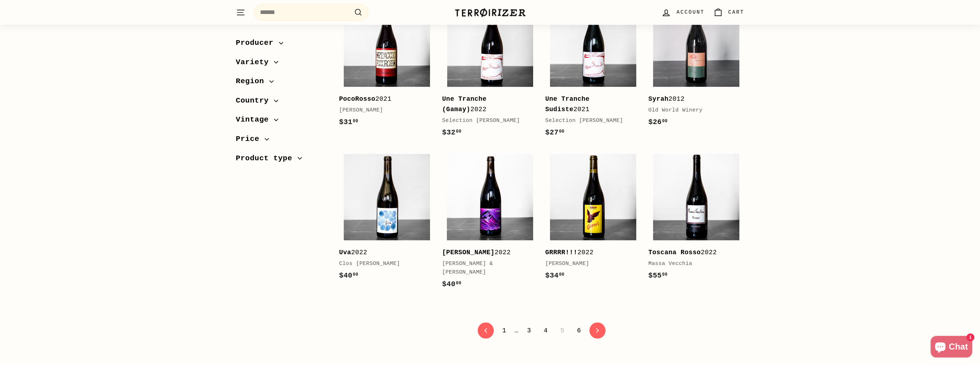 Image resolution: width=980 pixels, height=365 pixels. What do you see at coordinates (567, 104) in the screenshot?
I see `b: Une Tranche Sudiste` at bounding box center [567, 104].